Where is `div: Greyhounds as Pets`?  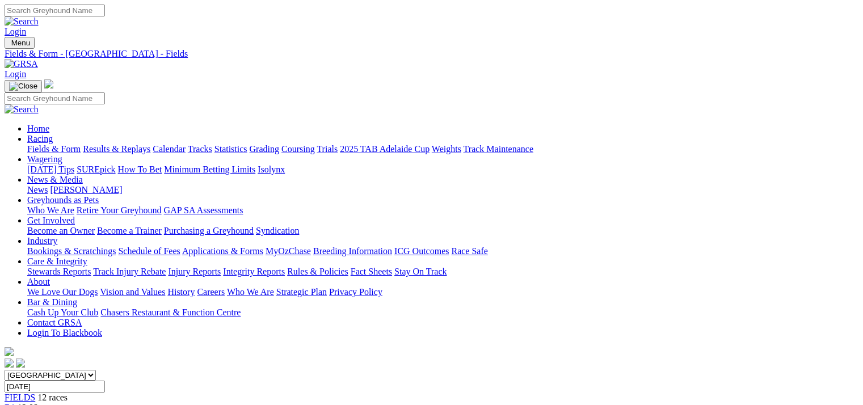 div: Greyhounds as Pets is located at coordinates (443, 211).